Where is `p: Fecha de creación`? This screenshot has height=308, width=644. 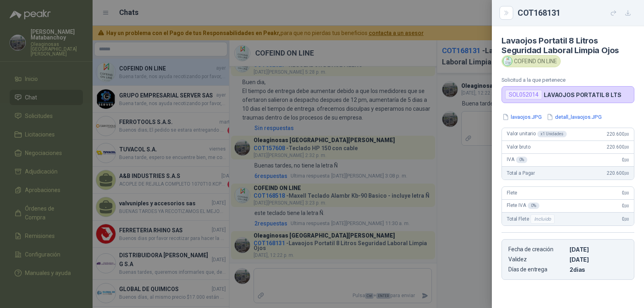
p: Fecha de creación is located at coordinates (537, 249).